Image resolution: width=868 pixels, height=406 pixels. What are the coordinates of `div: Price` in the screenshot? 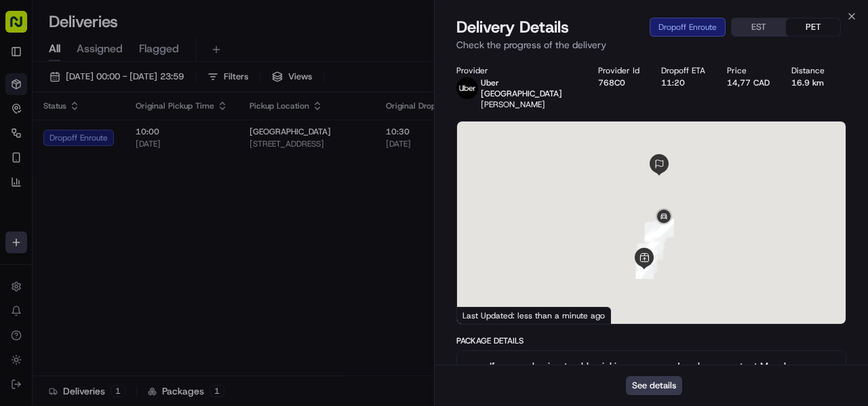 It's located at (748, 70).